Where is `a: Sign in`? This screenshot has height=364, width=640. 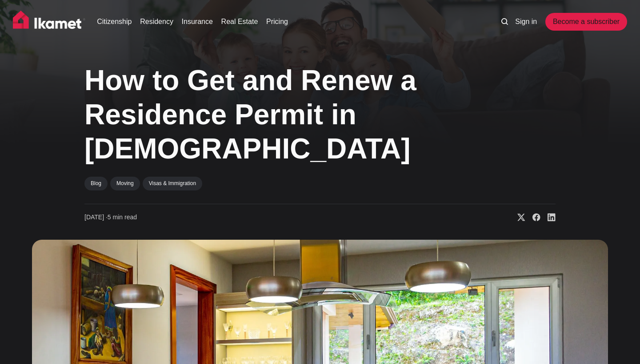 a: Sign in is located at coordinates (526, 21).